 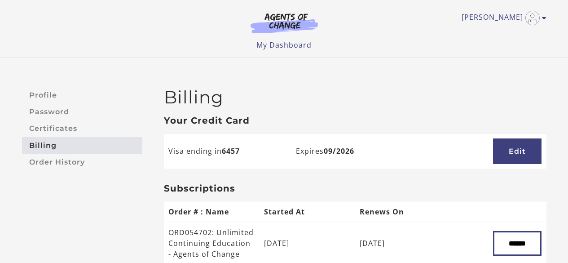 What do you see at coordinates (502, 18) in the screenshot?
I see `a: Toggle menu` at bounding box center [502, 18].